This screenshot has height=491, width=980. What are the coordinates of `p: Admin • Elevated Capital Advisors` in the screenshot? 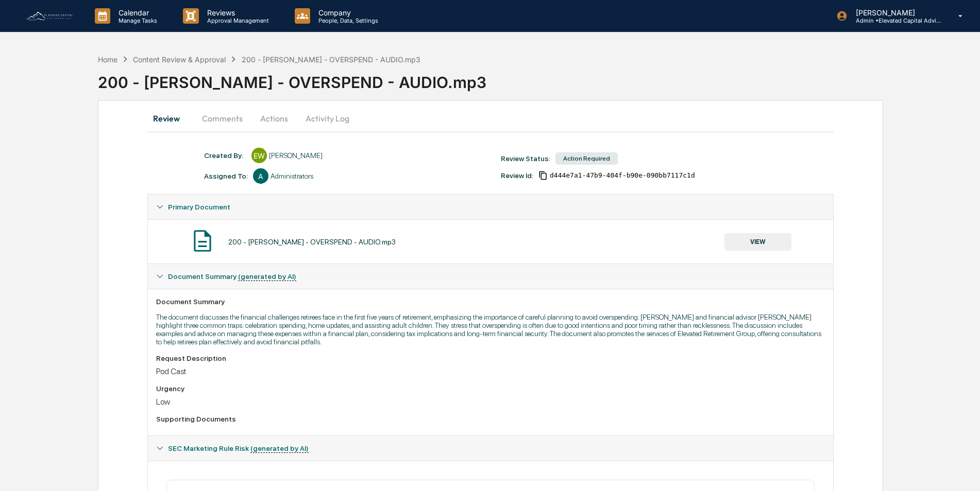 It's located at (896, 20).